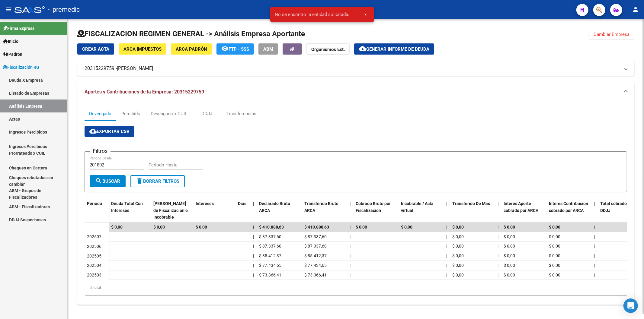 The width and height of the screenshot is (644, 319). I want to click on datatable-header-cell: Cobrado Bruto por Fiscalización, so click(376, 211).